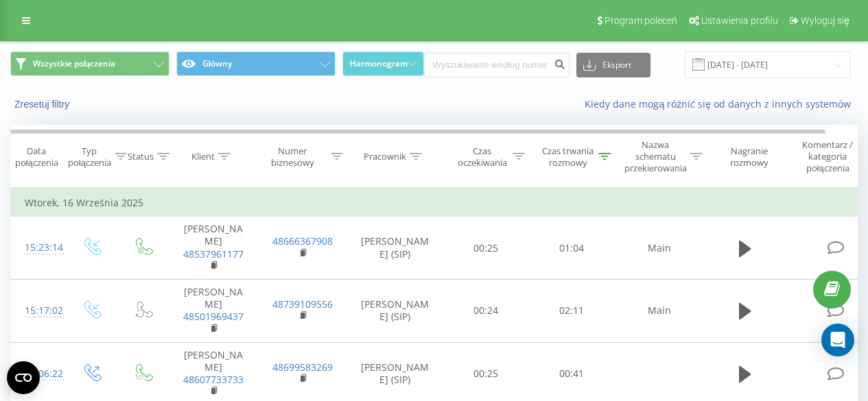  Describe the element at coordinates (572, 248) in the screenshot. I see `td: 01:04` at that location.